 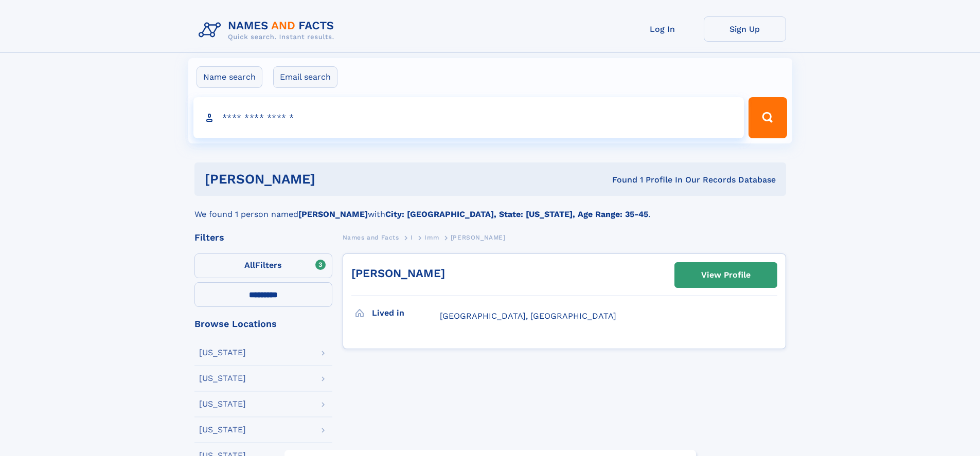 What do you see at coordinates (371, 237) in the screenshot?
I see `a: Names and Facts` at bounding box center [371, 237].